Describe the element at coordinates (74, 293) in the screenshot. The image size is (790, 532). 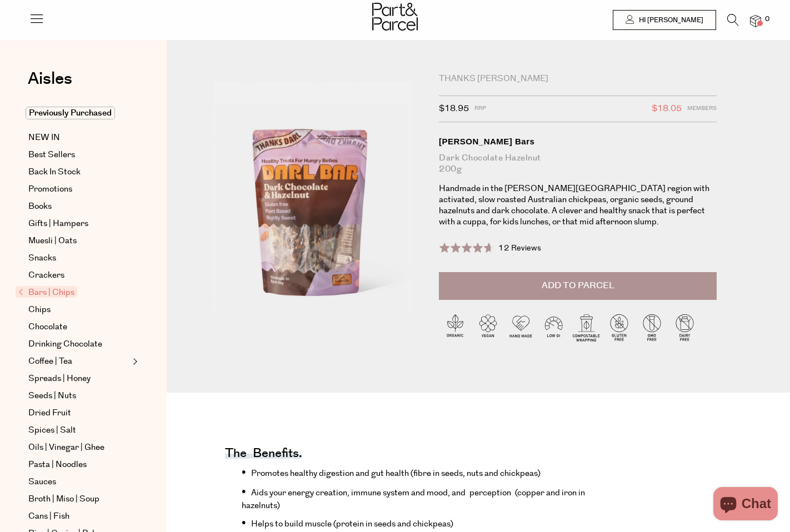
I see `a: Bars | Chips` at that location.